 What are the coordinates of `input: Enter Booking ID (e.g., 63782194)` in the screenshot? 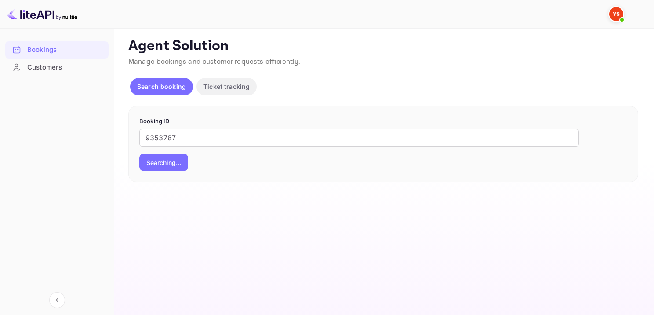 It's located at (359, 137).